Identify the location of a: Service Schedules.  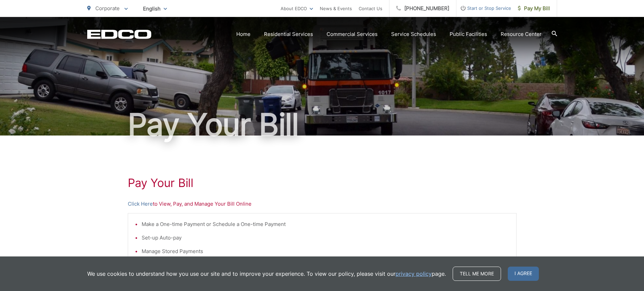
(414, 35).